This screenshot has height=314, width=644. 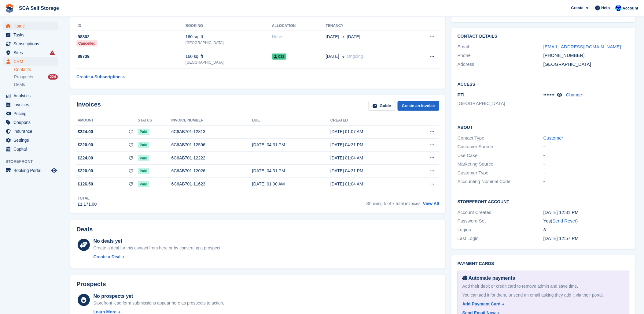 I want to click on a: Create a Deal, so click(x=158, y=257).